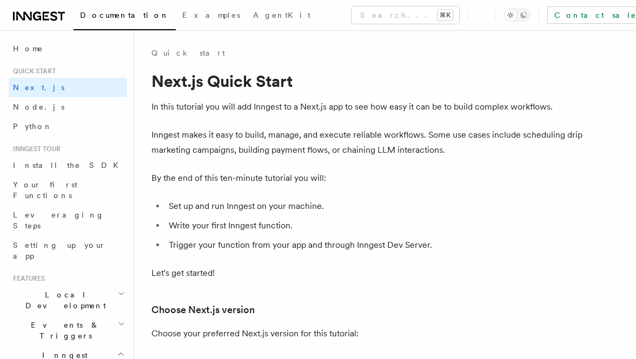  What do you see at coordinates (45, 190) in the screenshot?
I see `span: Your first Functions` at bounding box center [45, 190].